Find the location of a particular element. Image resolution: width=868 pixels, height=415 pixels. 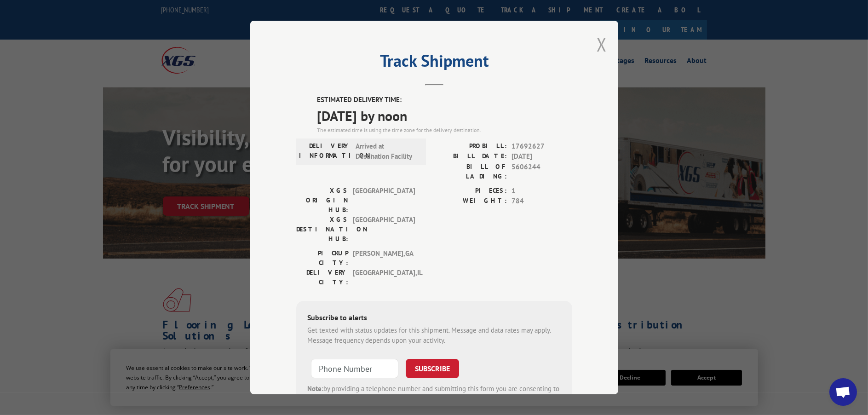

div: Open chat is located at coordinates (843, 391).